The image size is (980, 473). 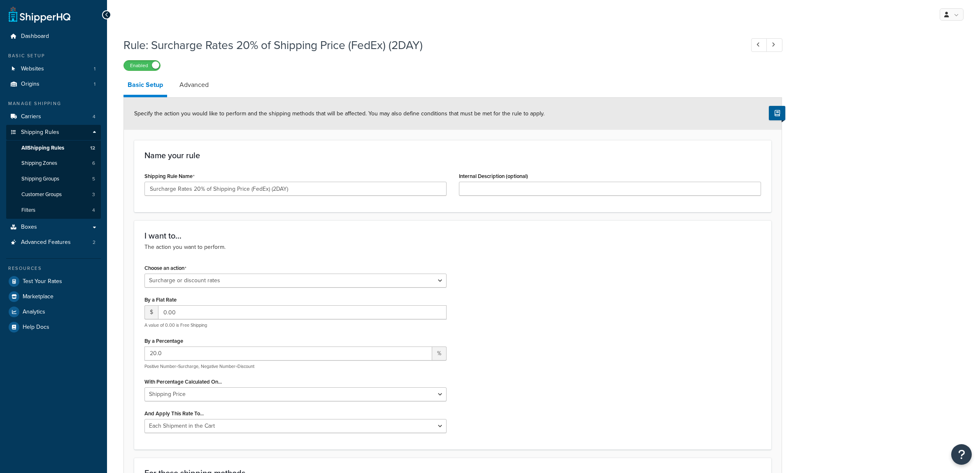 What do you see at coordinates (36, 327) in the screenshot?
I see `span: Help Docs` at bounding box center [36, 327].